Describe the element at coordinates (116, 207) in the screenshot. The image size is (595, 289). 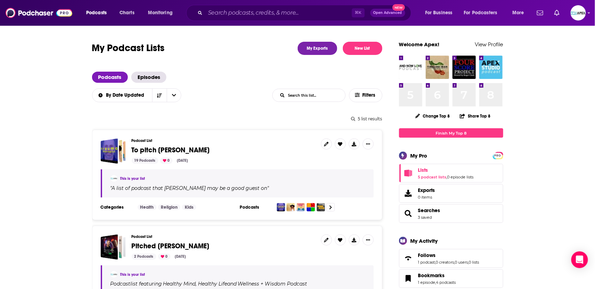
I see `h3: Categories` at that location.